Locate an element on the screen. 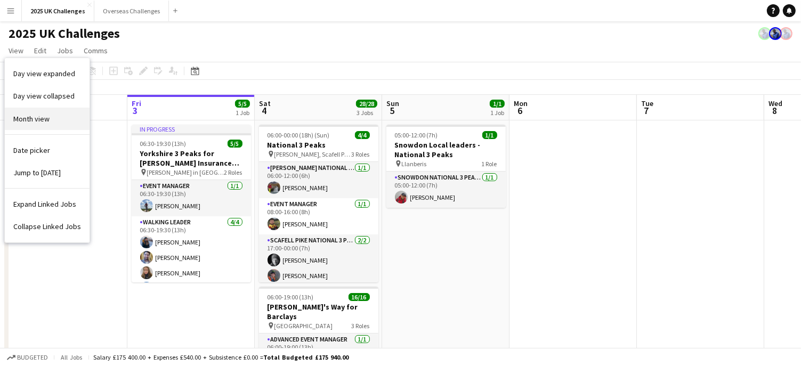 The width and height of the screenshot is (801, 366). span: Day view expanded is located at coordinates (44, 74).